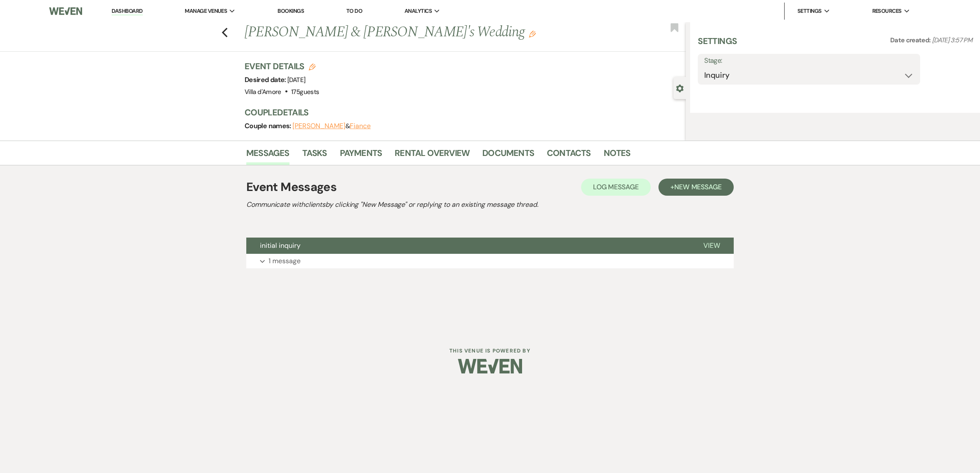 This screenshot has height=473, width=980. I want to click on span: 175 guests, so click(305, 92).